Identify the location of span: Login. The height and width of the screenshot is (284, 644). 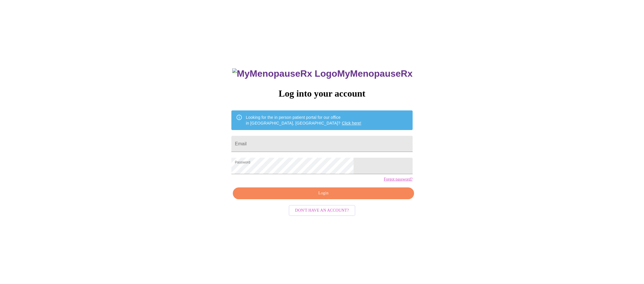
(323, 193).